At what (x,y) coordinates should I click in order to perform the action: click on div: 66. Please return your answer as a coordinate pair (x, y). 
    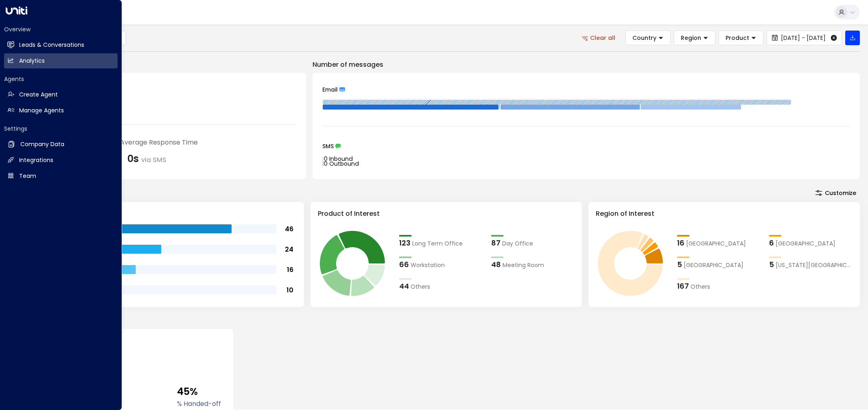
    Looking at the image, I should click on (404, 264).